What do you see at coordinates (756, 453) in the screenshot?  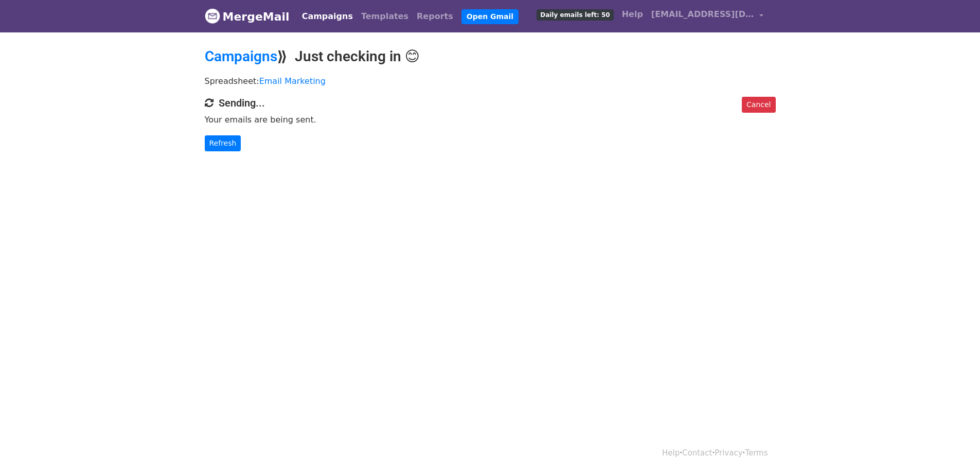 I see `a: Terms` at bounding box center [756, 453].